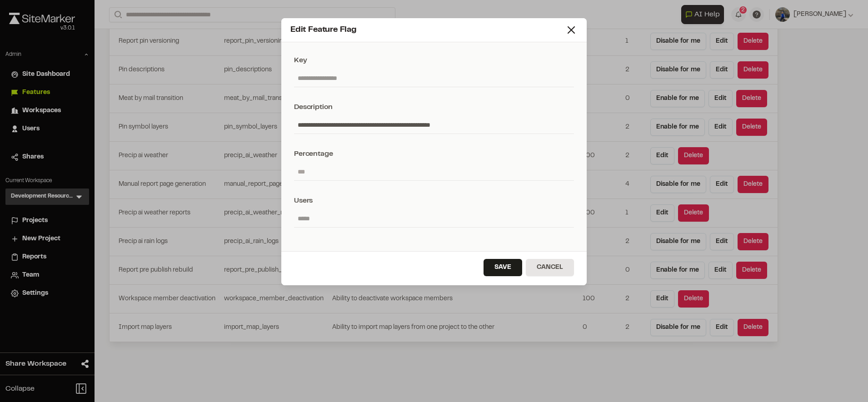 The height and width of the screenshot is (402, 868). Describe the element at coordinates (434, 154) in the screenshot. I see `div: Percentage` at that location.